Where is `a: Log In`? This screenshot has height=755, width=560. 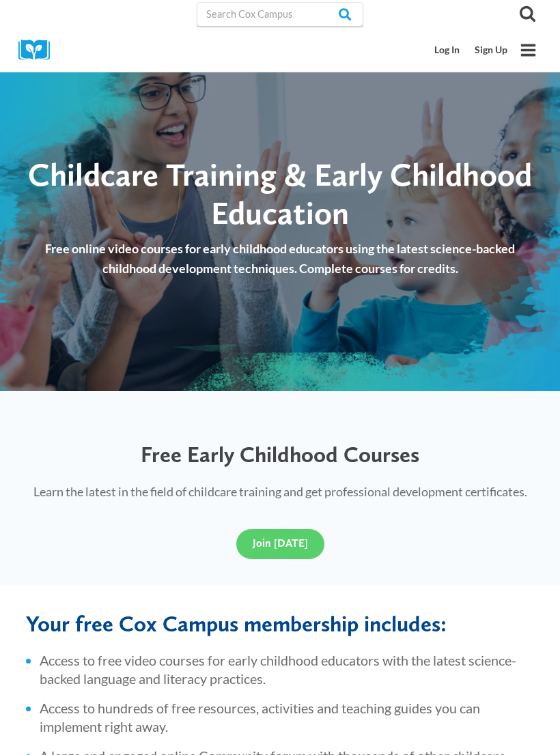
a: Log In is located at coordinates (447, 50).